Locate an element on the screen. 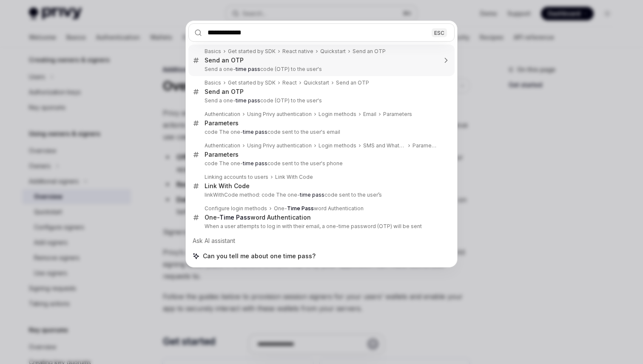 Image resolution: width=643 pixels, height=364 pixels. span: Can you tell me about one time pass? is located at coordinates (259, 256).